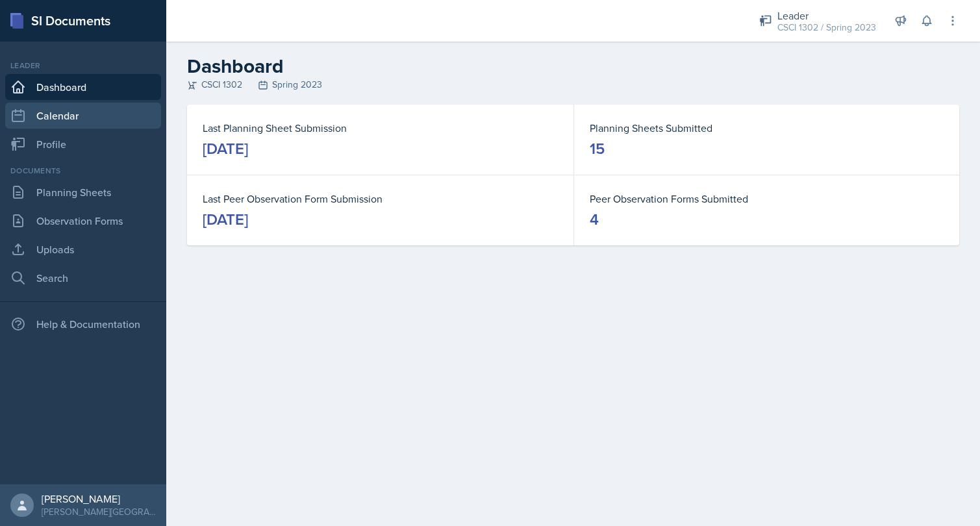 This screenshot has width=980, height=526. What do you see at coordinates (380, 199) in the screenshot?
I see `dt: Last Peer Observation Form Submission` at bounding box center [380, 199].